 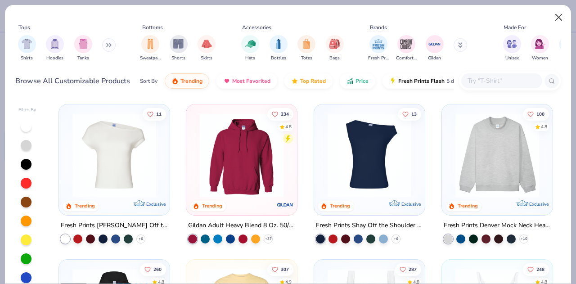 I want to click on img: a1c94bf0-cbc2-4c5c-96ec-cab3b8502a7f, so click(x=114, y=155).